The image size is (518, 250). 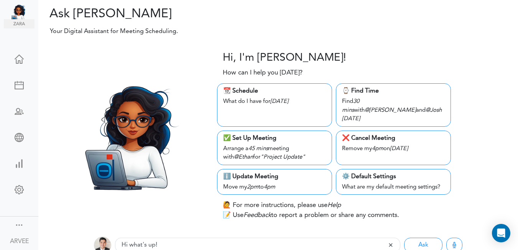 I want to click on i: 2pm, so click(x=253, y=187).